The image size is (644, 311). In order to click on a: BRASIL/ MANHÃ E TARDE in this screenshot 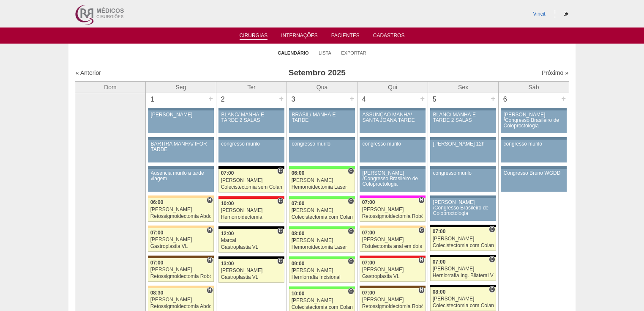, I will do `click(322, 122)`.